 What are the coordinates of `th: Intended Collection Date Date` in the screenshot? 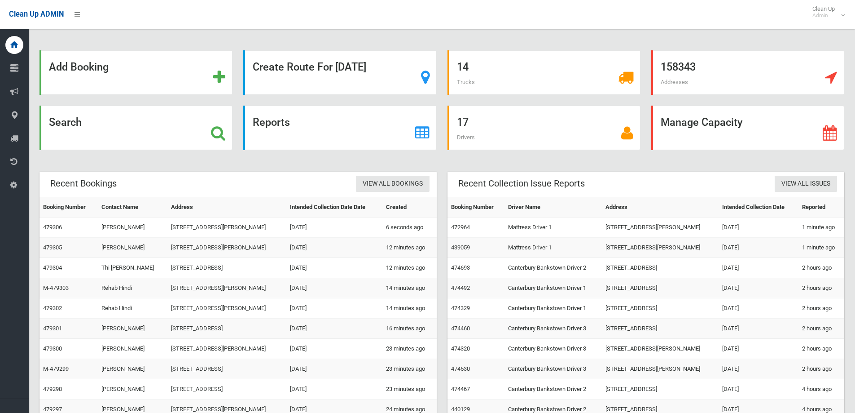 It's located at (335, 207).